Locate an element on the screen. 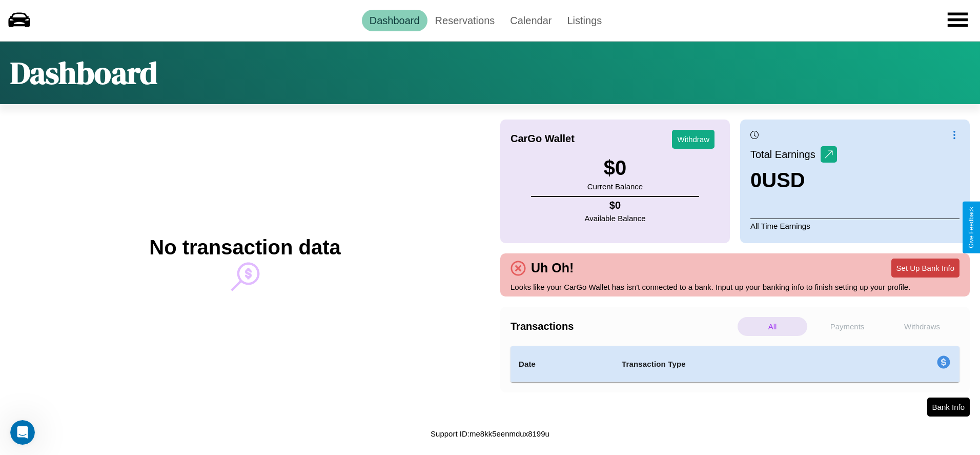 The height and width of the screenshot is (455, 980). p: Total Earnings is located at coordinates (785, 154).